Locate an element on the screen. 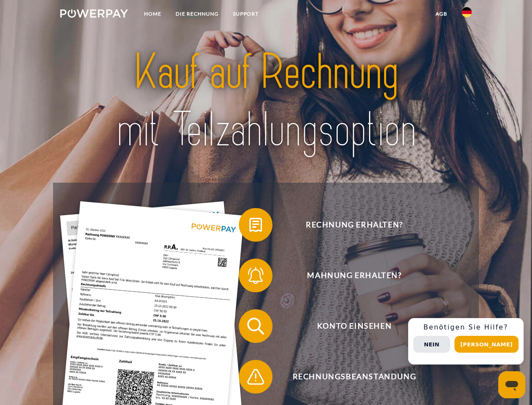  span: Rechnungsbeanstandung is located at coordinates (354, 377).